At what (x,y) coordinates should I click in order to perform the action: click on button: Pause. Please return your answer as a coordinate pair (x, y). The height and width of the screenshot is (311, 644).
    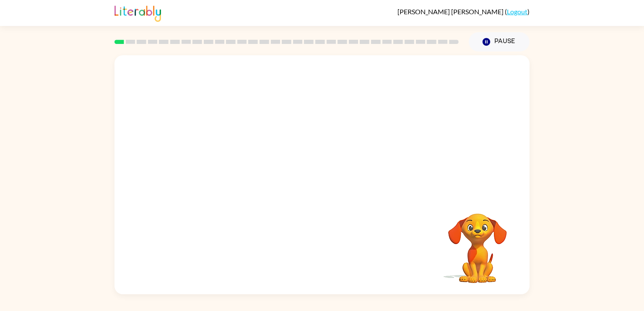
    Looking at the image, I should click on (499, 42).